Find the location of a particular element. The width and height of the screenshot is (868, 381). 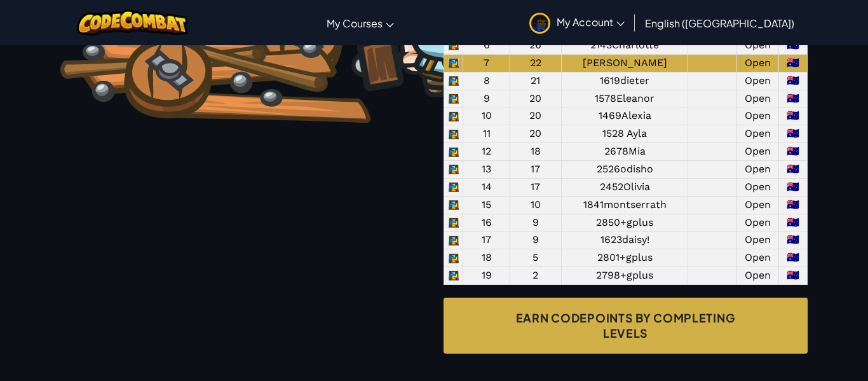

td: 11 is located at coordinates (486, 134).